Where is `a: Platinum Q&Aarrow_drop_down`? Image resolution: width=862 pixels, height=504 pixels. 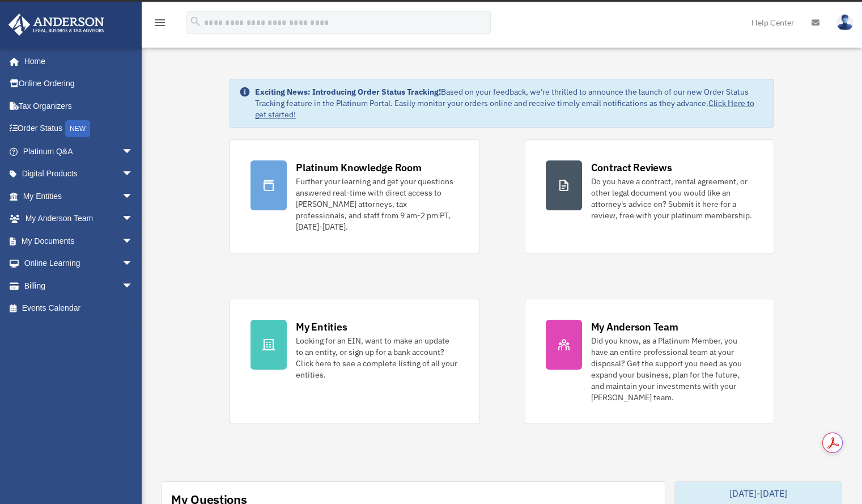 a: Platinum Q&Aarrow_drop_down is located at coordinates (79, 151).